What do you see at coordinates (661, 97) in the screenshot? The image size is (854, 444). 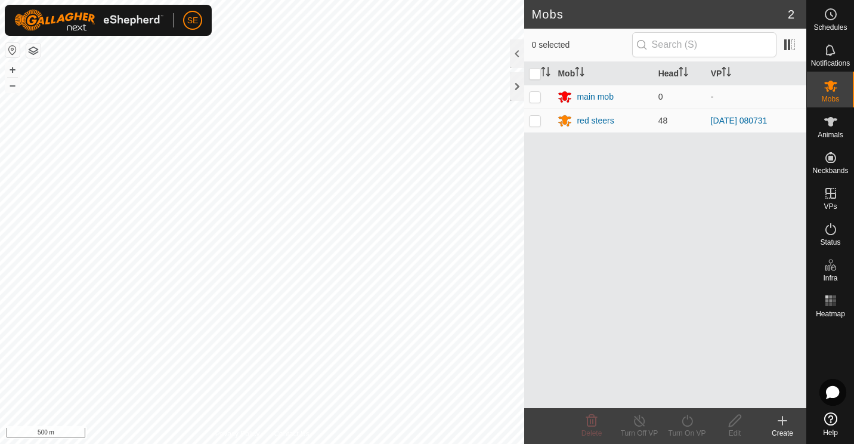 I see `span: 0` at bounding box center [661, 97].